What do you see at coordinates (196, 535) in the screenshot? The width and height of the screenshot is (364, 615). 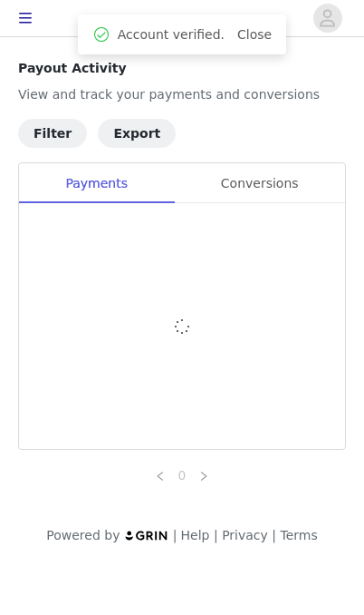 I see `a: Help` at bounding box center [196, 535].